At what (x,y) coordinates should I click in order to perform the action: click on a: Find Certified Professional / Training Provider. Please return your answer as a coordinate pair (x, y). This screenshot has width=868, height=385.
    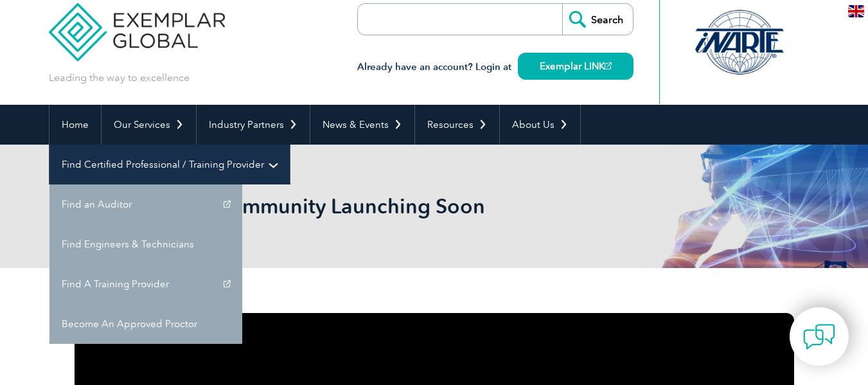
    Looking at the image, I should click on (170, 165).